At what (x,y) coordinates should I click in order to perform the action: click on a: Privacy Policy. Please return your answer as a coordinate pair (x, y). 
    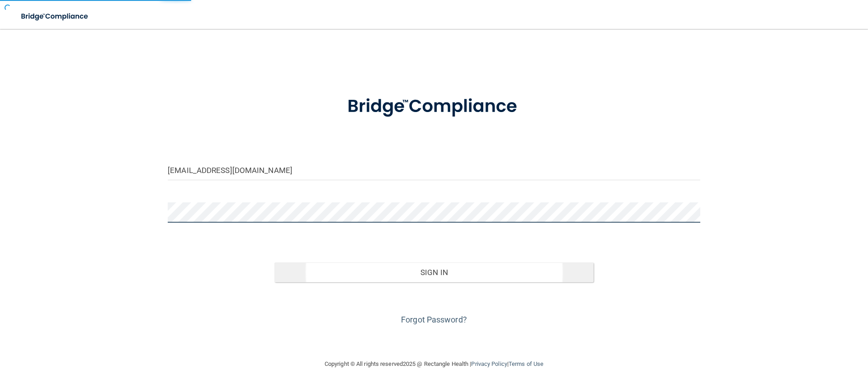
    Looking at the image, I should click on (488, 364).